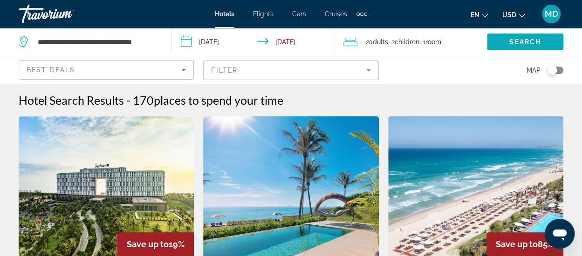  Describe the element at coordinates (253, 42) in the screenshot. I see `button: Check-in date: Jan 2, 2026 Check-out date: Jan 9, 2026` at that location.